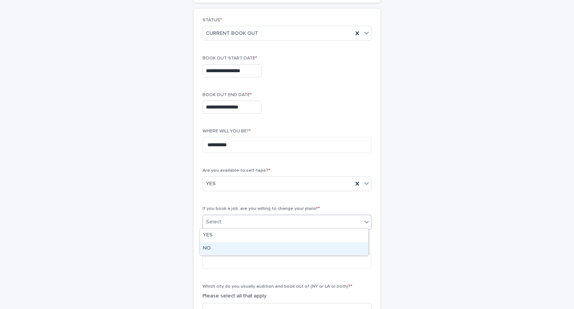 The width and height of the screenshot is (574, 309). Describe the element at coordinates (284, 248) in the screenshot. I see `div: NO` at that location.